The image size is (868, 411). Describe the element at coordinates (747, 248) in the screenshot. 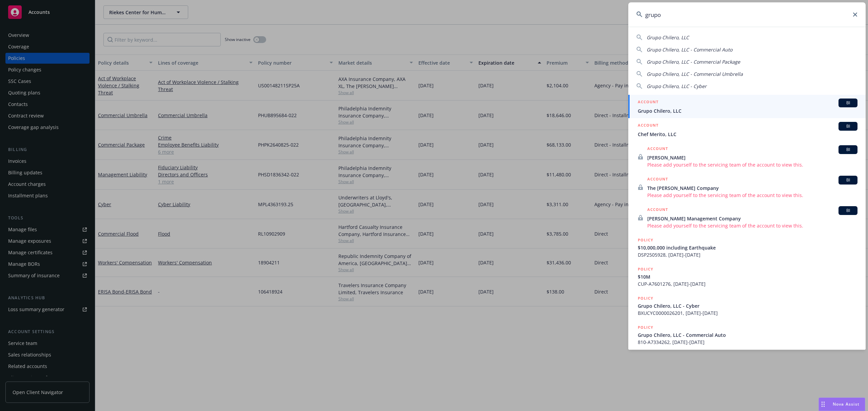

I see `span: $10,000,000 including Earthquake` at that location.